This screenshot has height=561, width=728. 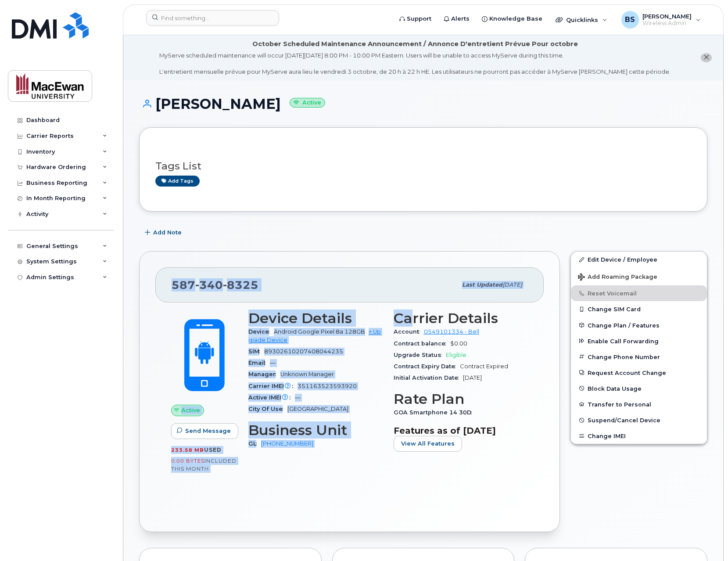 I want to click on button: Send Message, so click(x=204, y=431).